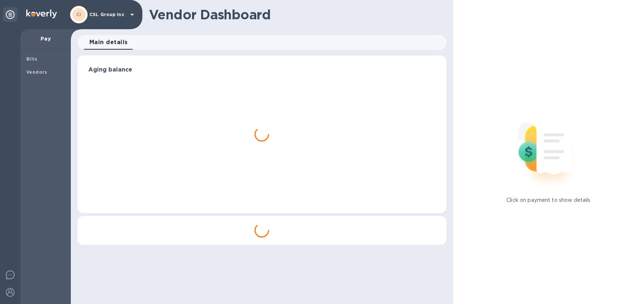 This screenshot has width=644, height=304. I want to click on img: Logo, so click(42, 14).